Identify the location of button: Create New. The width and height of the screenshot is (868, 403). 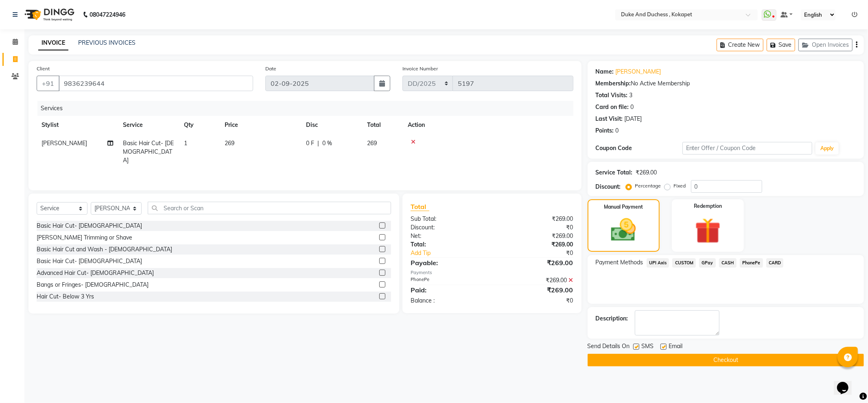
(740, 45).